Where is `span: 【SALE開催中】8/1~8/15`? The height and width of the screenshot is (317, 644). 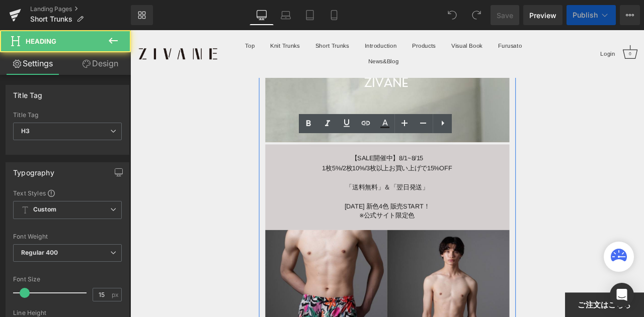
span: 【SALE開催中】8/1~8/15 is located at coordinates (304, 152).